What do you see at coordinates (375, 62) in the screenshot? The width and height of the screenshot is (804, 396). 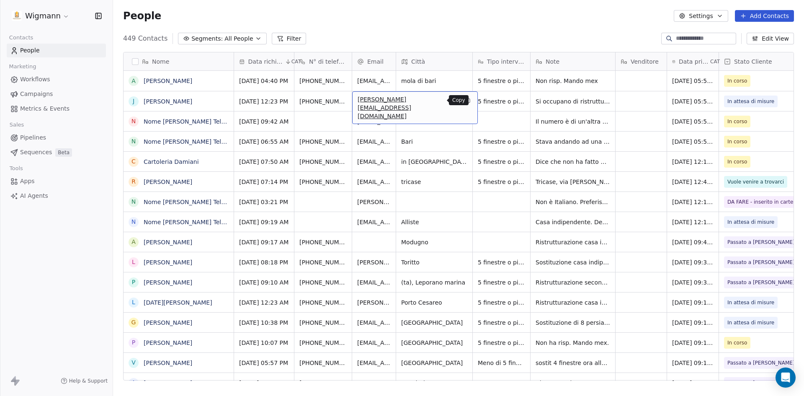 I see `span: Email` at bounding box center [375, 62].